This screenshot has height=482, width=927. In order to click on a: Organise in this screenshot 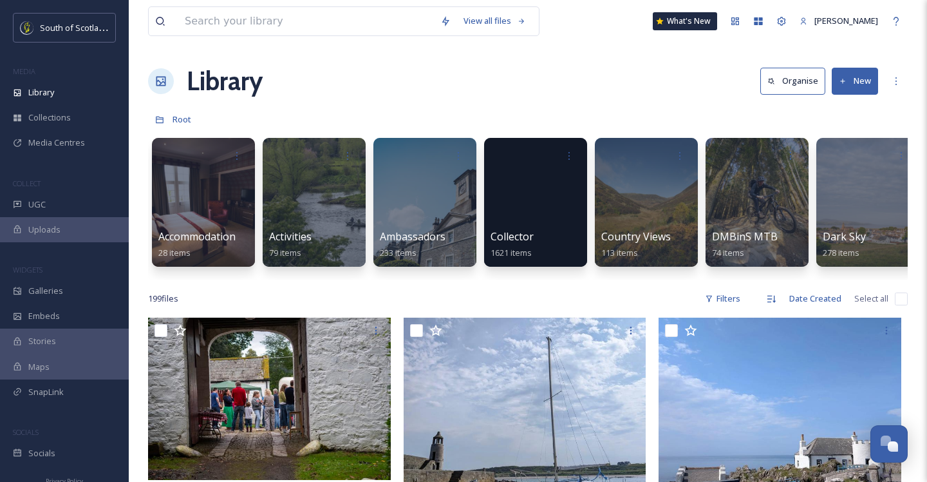, I will do `click(793, 81)`.